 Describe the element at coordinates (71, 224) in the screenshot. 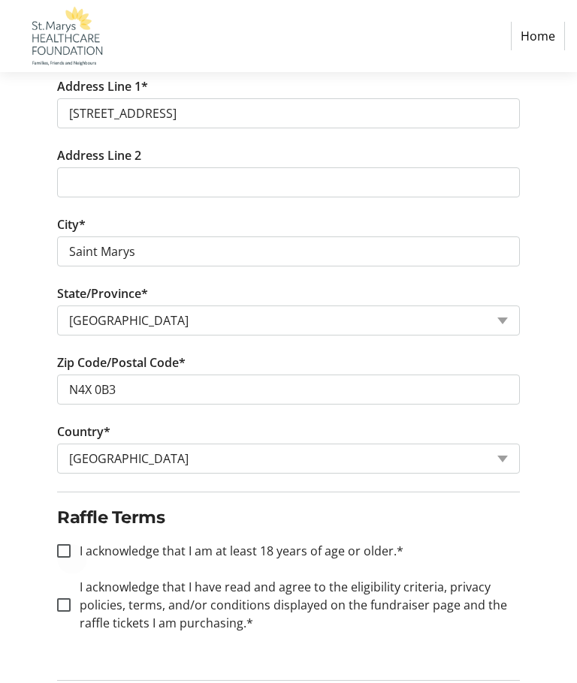

I see `label: City*` at that location.